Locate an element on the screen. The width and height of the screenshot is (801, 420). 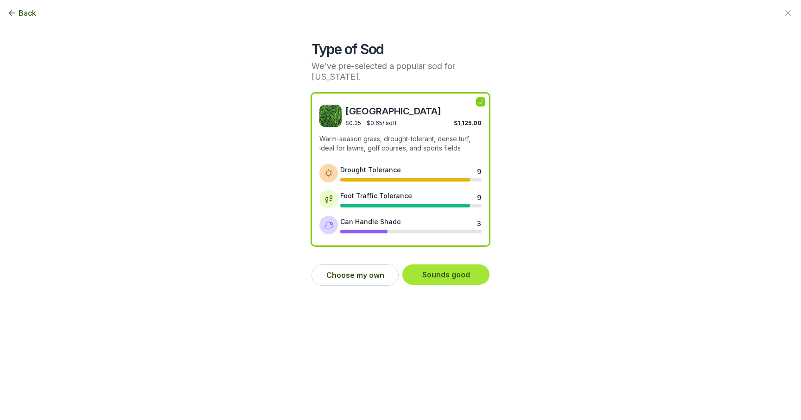
p: Warm-season grass, drought-tolerant, dense turf, ideal for lawns, golf courses, and sports fields is located at coordinates (400, 144).